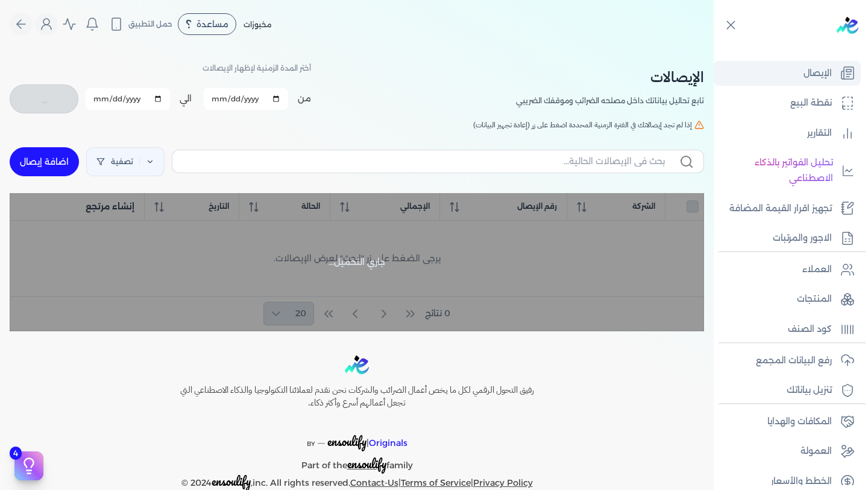 This screenshot has width=868, height=490. What do you see at coordinates (787, 209) in the screenshot?
I see `a: تجهيز اقرار القيمة المضافة` at bounding box center [787, 209].